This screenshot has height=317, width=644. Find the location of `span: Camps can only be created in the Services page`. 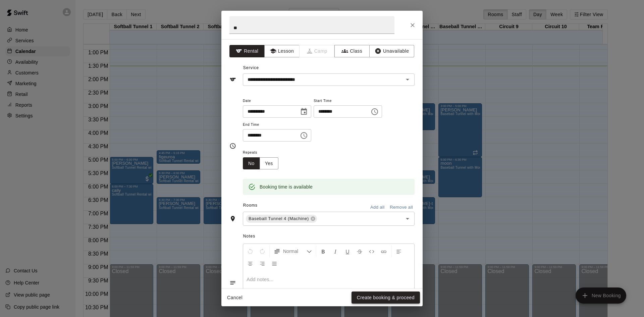

span: Camps can only be created in the Services page is located at coordinates (317, 51).